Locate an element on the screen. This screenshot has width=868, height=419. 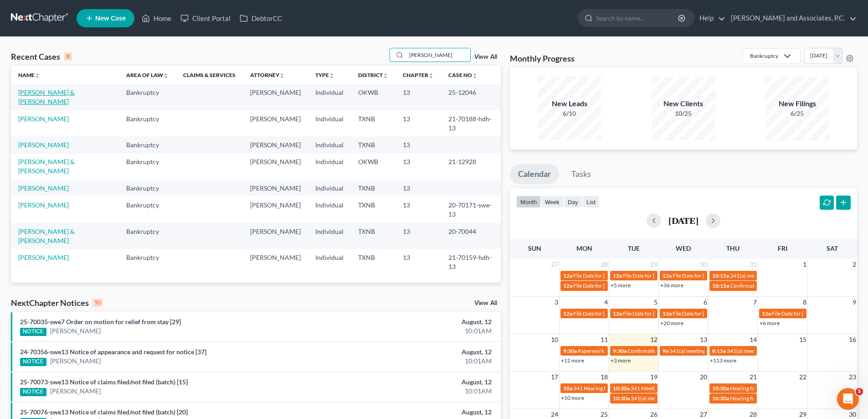
div: 6/10 is located at coordinates (570, 114).